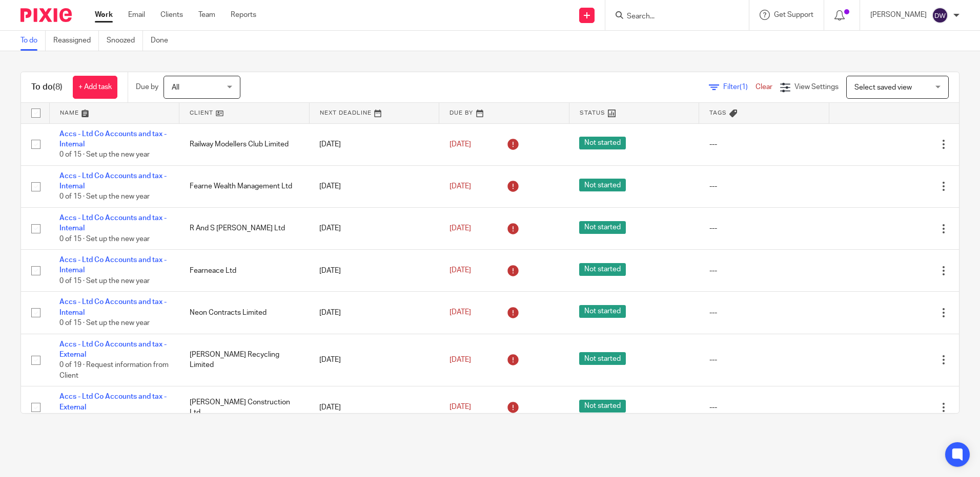  Describe the element at coordinates (46, 87) in the screenshot. I see `h1: To do` at that location.